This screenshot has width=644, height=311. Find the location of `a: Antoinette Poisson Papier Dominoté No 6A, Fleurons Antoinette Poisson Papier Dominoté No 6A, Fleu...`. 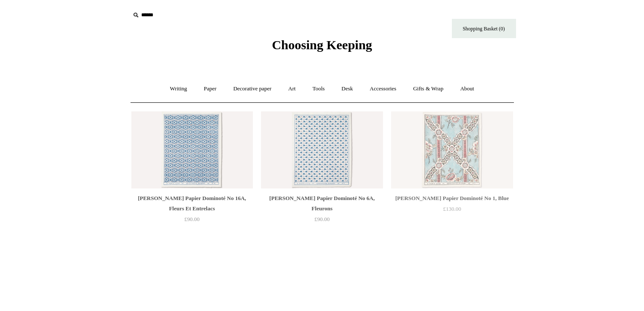

a: Antoinette Poisson Papier Dominoté No 6A, Fleurons Antoinette Poisson Papier Dominoté No 6A, Fleu... is located at coordinates (322, 150).